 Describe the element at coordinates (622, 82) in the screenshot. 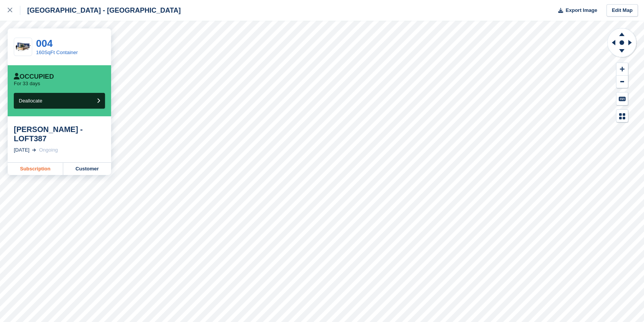

I see `button: Zoom Out` at that location.